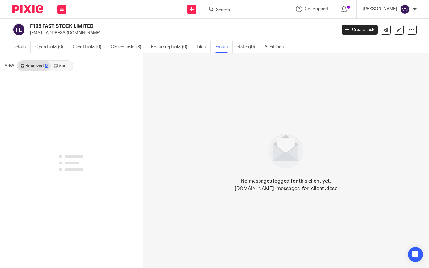 The height and width of the screenshot is (268, 429). Describe the element at coordinates (62, 66) in the screenshot. I see `a: Sent` at that location.